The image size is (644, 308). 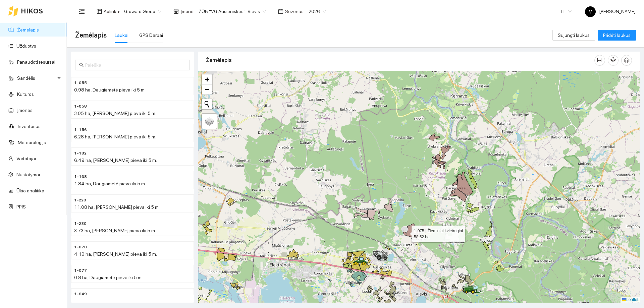 I want to click on span: search, so click(x=82, y=65).